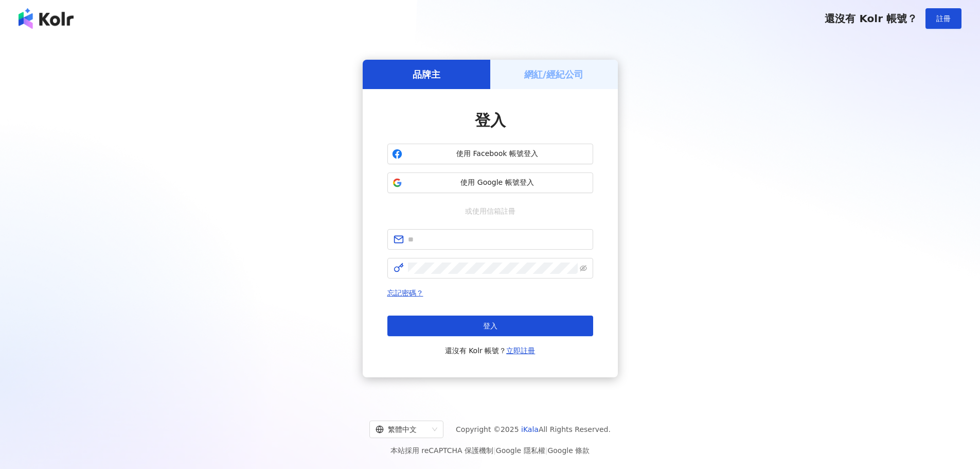  What do you see at coordinates (529, 429) in the screenshot?
I see `a: iKala` at bounding box center [529, 429].